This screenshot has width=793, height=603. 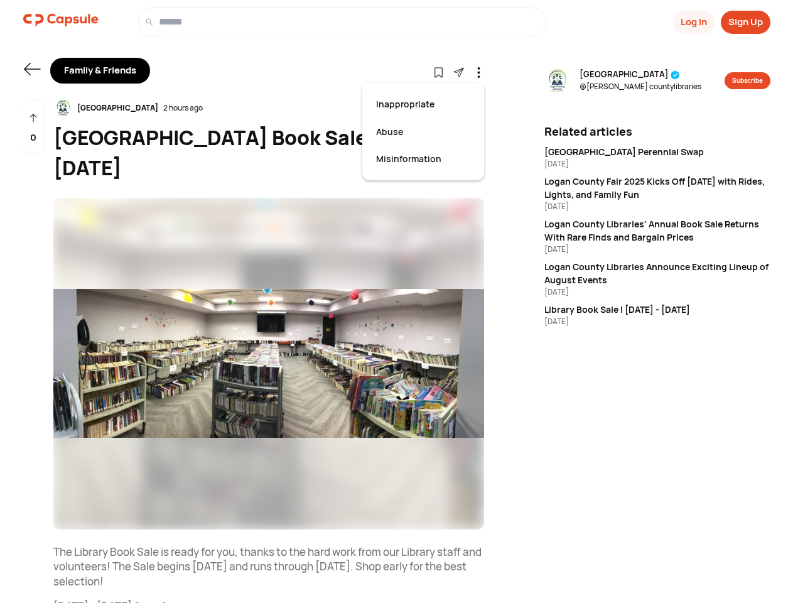 What do you see at coordinates (61, 20) in the screenshot?
I see `img: logo` at bounding box center [61, 20].